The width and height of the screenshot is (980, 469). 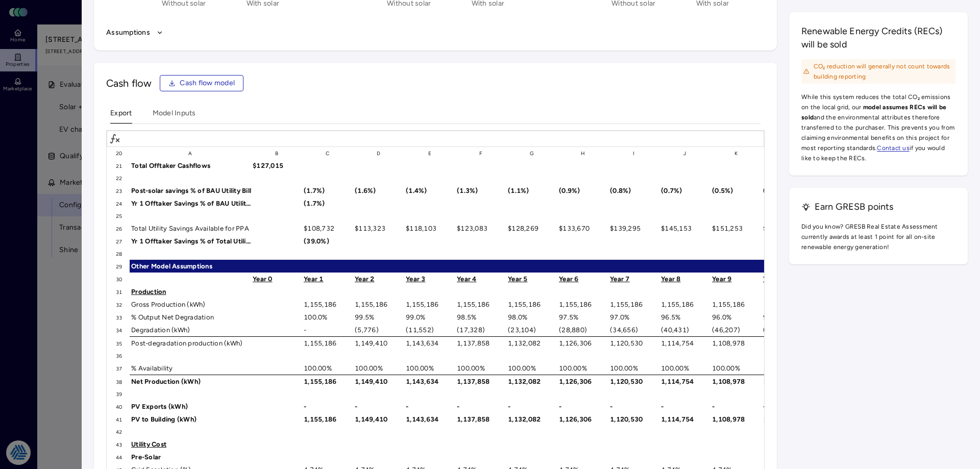 I want to click on div: 37, so click(x=118, y=368).